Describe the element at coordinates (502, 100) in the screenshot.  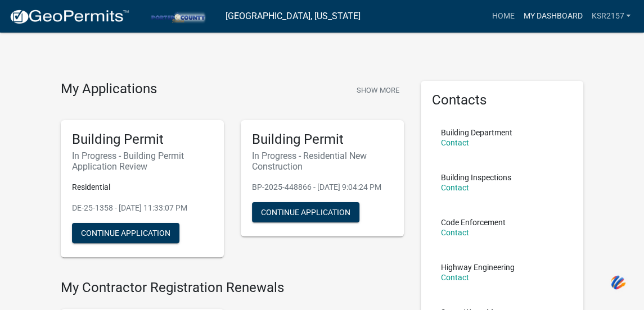
I see `h5: Contacts` at that location.